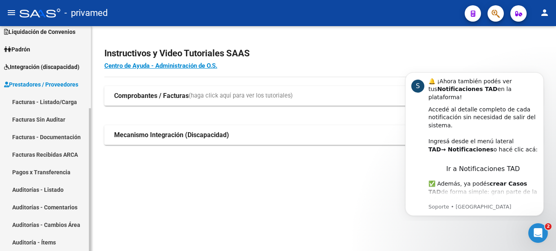 The height and width of the screenshot is (251, 556). I want to click on span: Integración (discapacidad), so click(42, 67).